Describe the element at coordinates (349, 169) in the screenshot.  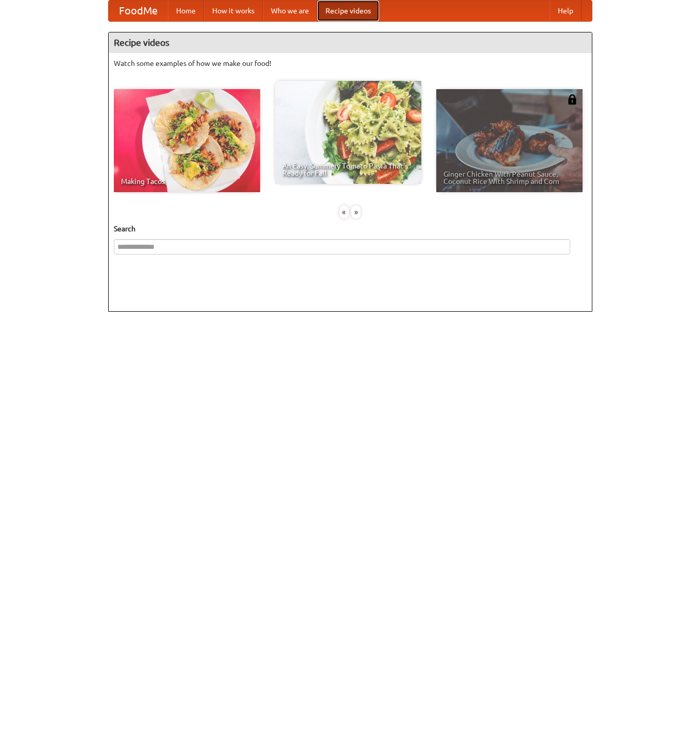
I see `span: An Easy, Summery Tomato Pasta That's Ready for Fall` at that location.